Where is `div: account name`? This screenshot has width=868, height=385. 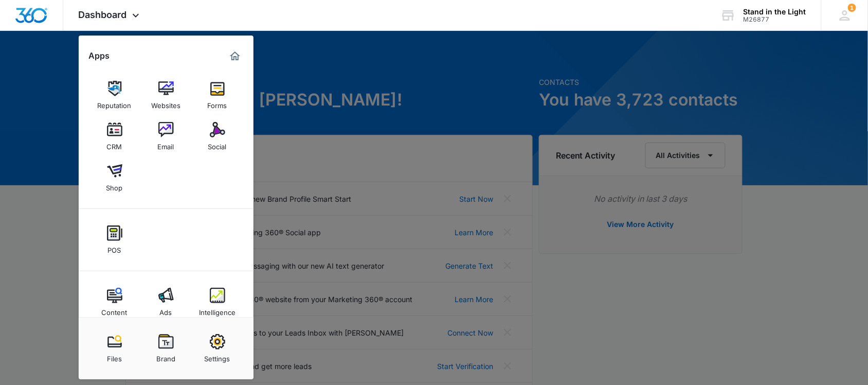
div: account name is located at coordinates (775, 12).